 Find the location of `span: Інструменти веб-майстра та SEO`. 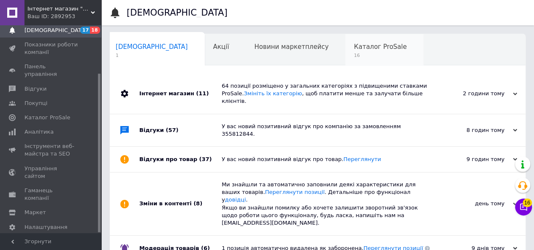

span: Інструменти веб-майстра та SEO is located at coordinates (51, 150).